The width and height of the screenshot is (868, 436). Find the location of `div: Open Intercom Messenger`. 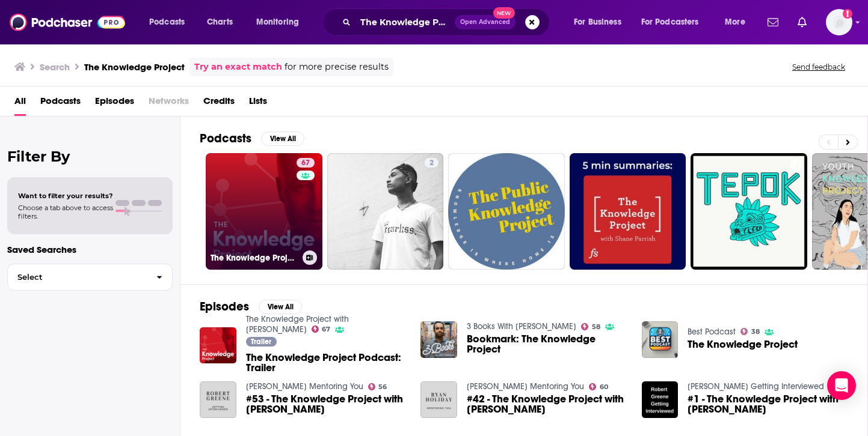

div: Open Intercom Messenger is located at coordinates (842, 386).